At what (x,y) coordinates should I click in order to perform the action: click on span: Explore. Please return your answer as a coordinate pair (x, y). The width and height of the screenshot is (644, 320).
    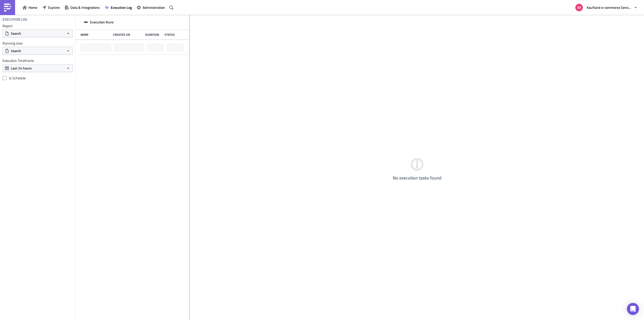
    Looking at the image, I should click on (54, 7).